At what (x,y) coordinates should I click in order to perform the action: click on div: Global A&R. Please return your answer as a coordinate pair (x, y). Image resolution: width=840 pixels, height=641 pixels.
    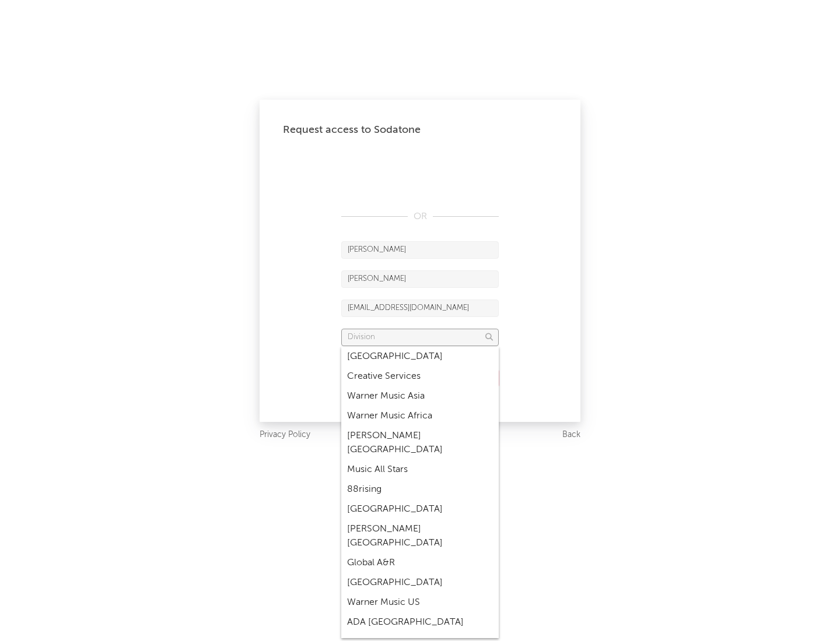
    Looking at the image, I should click on (420, 563).